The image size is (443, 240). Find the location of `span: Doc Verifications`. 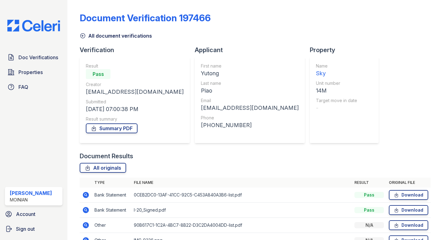

span: Doc Verifications is located at coordinates (38, 57).